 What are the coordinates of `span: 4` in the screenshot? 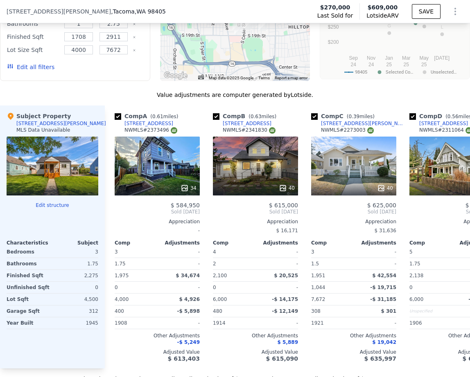 It's located at (214, 252).